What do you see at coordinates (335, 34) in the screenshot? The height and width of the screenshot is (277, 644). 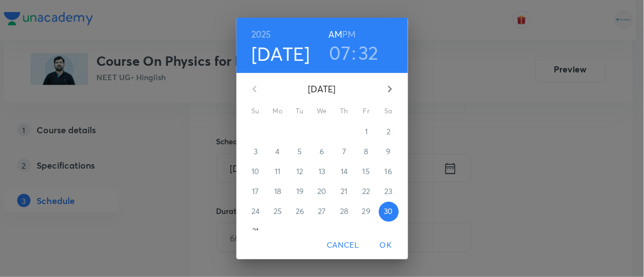 I see `button: AM` at bounding box center [335, 34].